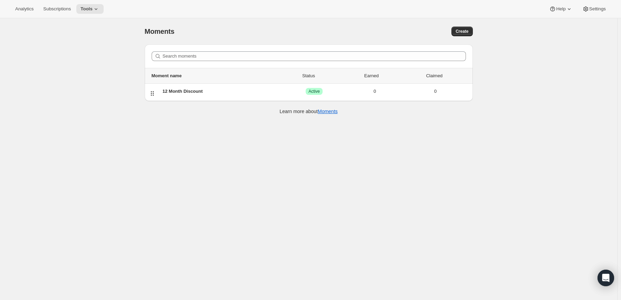 The height and width of the screenshot is (300, 621). Describe the element at coordinates (24, 9) in the screenshot. I see `button: Analytics` at that location.